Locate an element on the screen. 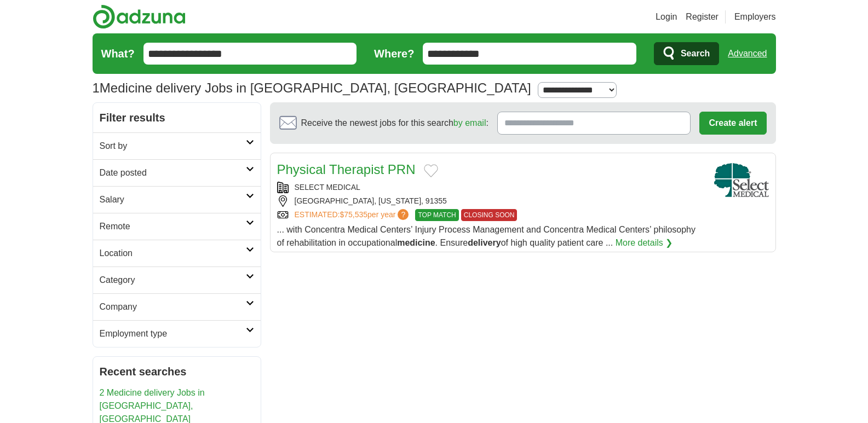 This screenshot has height=423, width=868. a: Salary is located at coordinates (177, 199).